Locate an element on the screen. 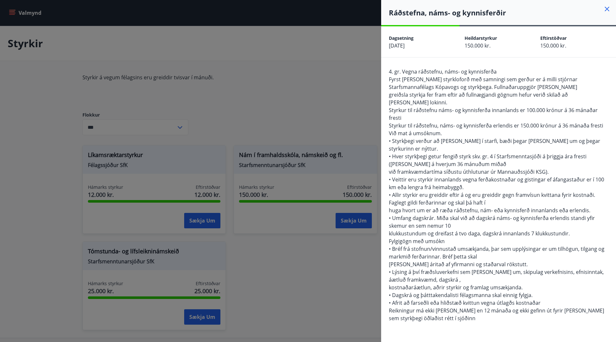 Image resolution: width=616 pixels, height=342 pixels. span: • Umfang dagskrár. Miða skal við að dagskrá náms- og kynnisferða erlendis standi yfir skemur en s... is located at coordinates (492, 222).